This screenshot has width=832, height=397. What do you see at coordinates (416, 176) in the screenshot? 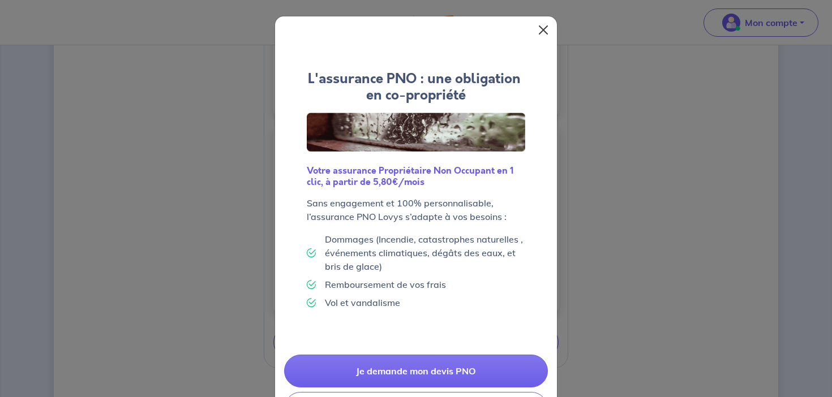
I see `h6: Votre assurance Propriétaire Non Occupant en 1 clic, à partir de 5,80€/mois` at bounding box center [416, 176].